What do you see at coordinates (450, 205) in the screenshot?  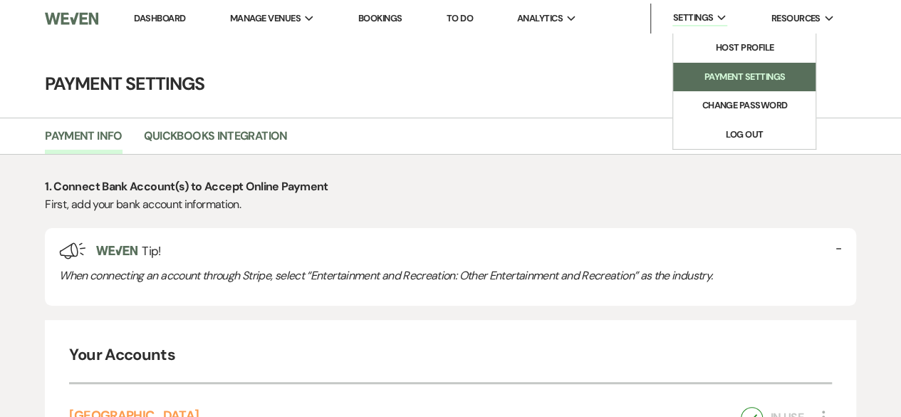 I see `p: First, add your bank account information.` at bounding box center [450, 205].